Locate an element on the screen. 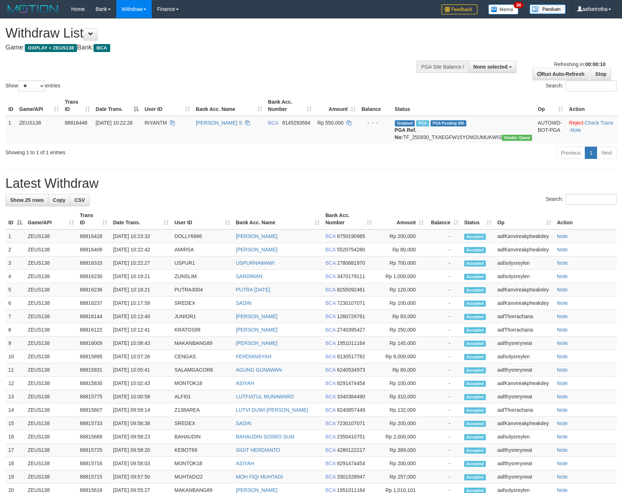 The image size is (622, 493). h1: Latest Withdraw is located at coordinates (311, 184).